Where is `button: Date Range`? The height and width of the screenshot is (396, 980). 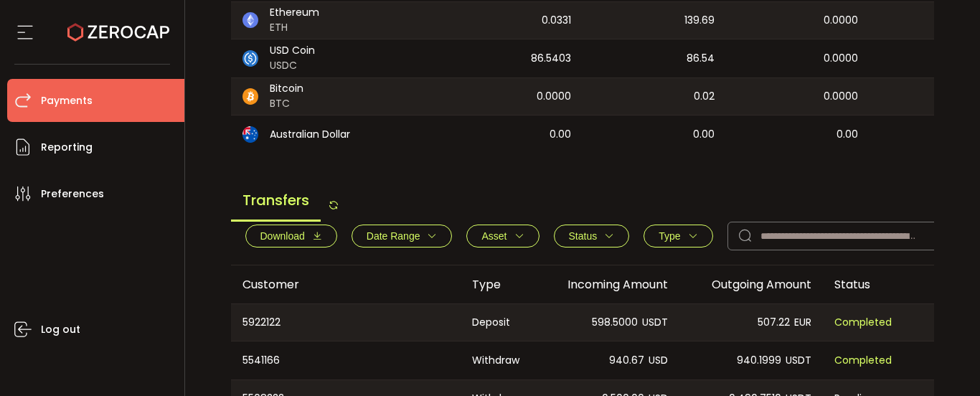
button: Date Range is located at coordinates (402, 236).